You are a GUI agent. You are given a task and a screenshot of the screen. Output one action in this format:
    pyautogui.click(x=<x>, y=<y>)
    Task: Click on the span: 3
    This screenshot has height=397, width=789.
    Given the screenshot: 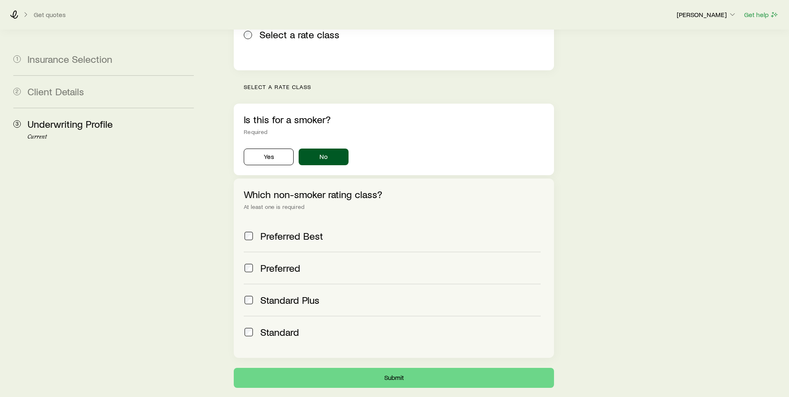 What is the action you would take?
    pyautogui.click(x=17, y=124)
    